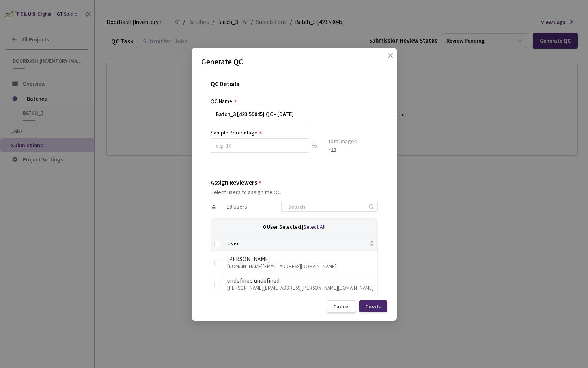 Image resolution: width=588 pixels, height=368 pixels. Describe the element at coordinates (325, 207) in the screenshot. I see `input: Search` at that location.